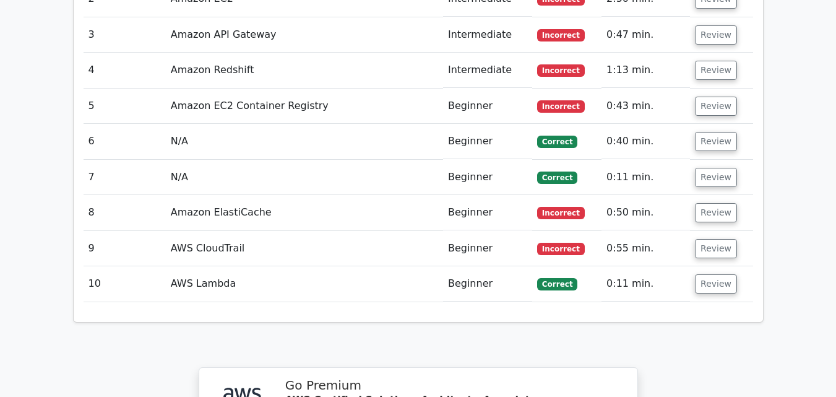  Describe the element at coordinates (645, 70) in the screenshot. I see `td: 1:13 min.` at that location.